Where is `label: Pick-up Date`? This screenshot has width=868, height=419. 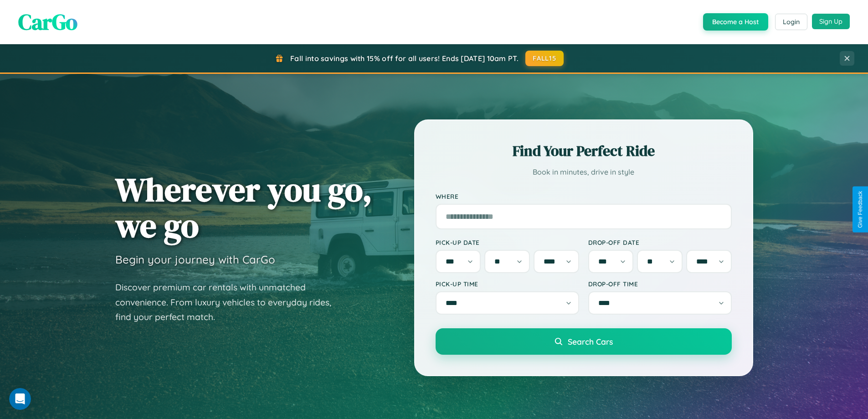 label: Pick-up Date is located at coordinates (507, 242).